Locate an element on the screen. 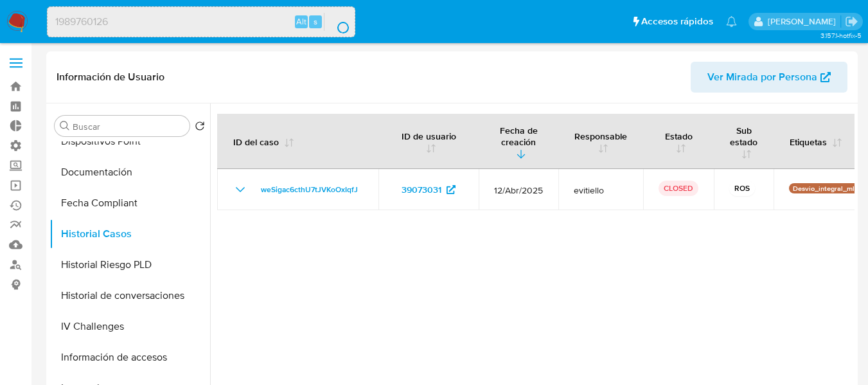 The image size is (868, 385). input: Buscar is located at coordinates (128, 126).